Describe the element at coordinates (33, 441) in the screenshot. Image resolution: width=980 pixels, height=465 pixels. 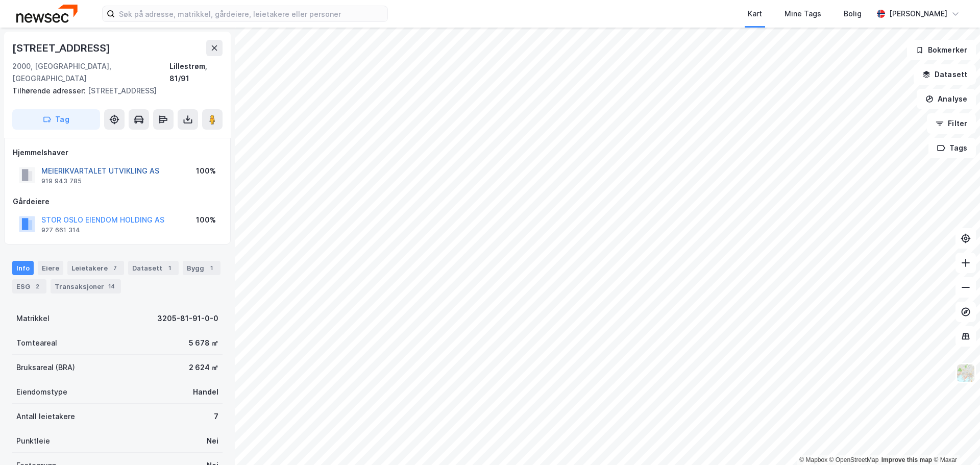
I see `div: Punktleie` at that location.